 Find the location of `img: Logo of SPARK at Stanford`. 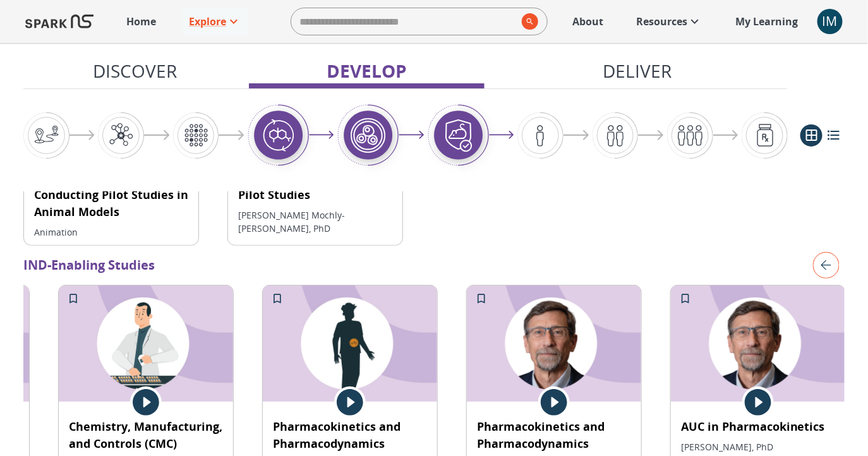

img: Logo of SPARK at Stanford is located at coordinates (59, 21).